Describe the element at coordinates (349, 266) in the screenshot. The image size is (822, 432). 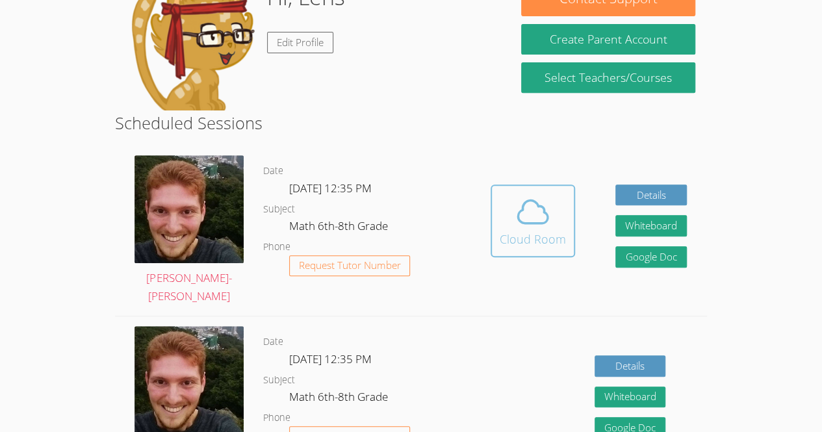
I see `button: Request Tutor Number` at that location.